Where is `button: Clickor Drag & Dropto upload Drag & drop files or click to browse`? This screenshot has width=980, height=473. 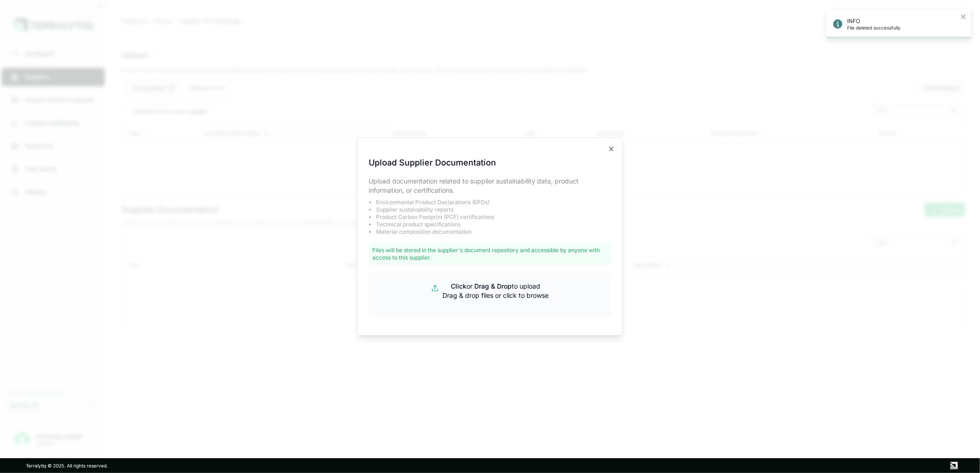
button: Clickor Drag & Dropto upload Drag & drop files or click to browse is located at coordinates (490, 291).